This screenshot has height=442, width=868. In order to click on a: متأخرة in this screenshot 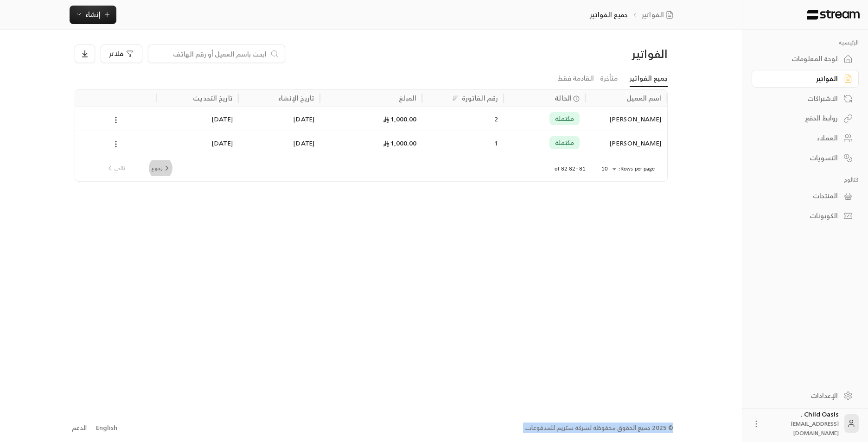, I will do `click(608, 78)`.